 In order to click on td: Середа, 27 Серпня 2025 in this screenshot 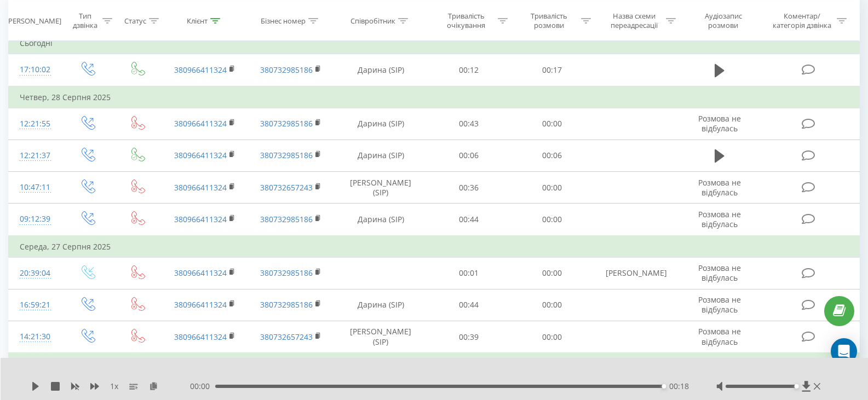, I will do `click(434, 247)`.